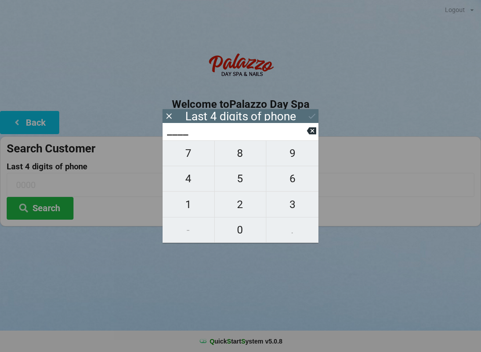 Image resolution: width=481 pixels, height=352 pixels. What do you see at coordinates (241, 179) in the screenshot?
I see `button: 5` at bounding box center [241, 179].